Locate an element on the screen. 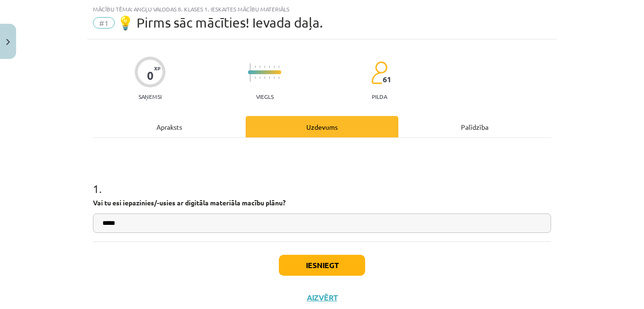 This screenshot has width=644, height=309. div: Apraksts is located at coordinates (170, 127).